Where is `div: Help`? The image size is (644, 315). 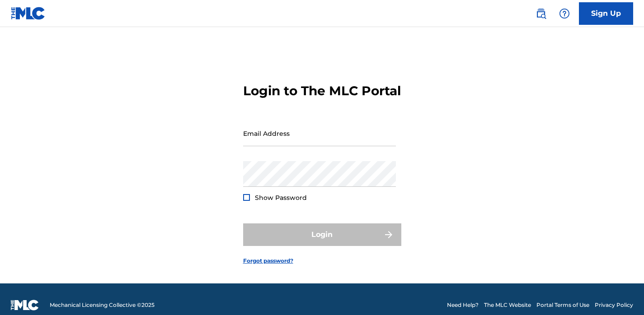
div: Help is located at coordinates (565, 13).